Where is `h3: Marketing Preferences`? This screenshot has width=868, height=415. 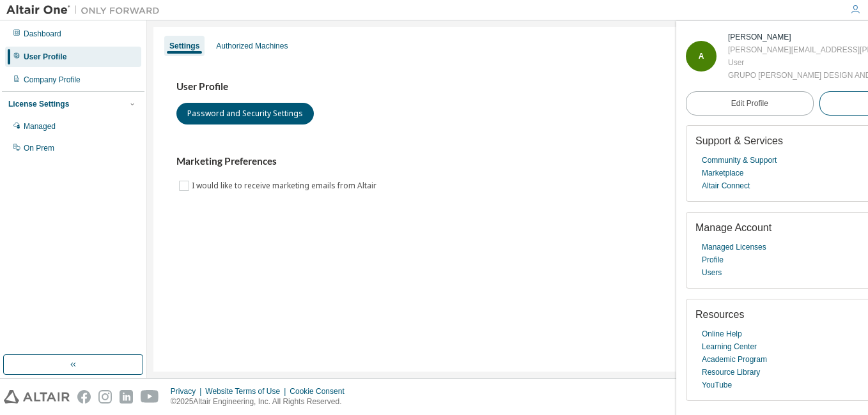 h3: Marketing Preferences is located at coordinates (508, 162).